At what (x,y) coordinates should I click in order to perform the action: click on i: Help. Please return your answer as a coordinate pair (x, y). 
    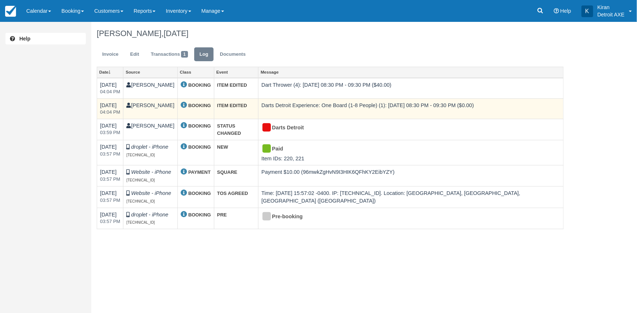
    Looking at the image, I should click on (556, 11).